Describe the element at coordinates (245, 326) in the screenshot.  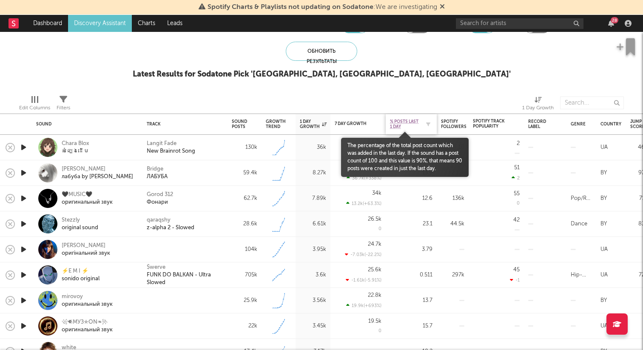
I see `div: 22k` at that location.